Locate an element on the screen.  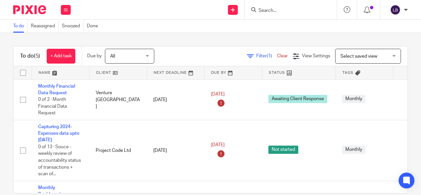
span: Not started is located at coordinates (284, 149).